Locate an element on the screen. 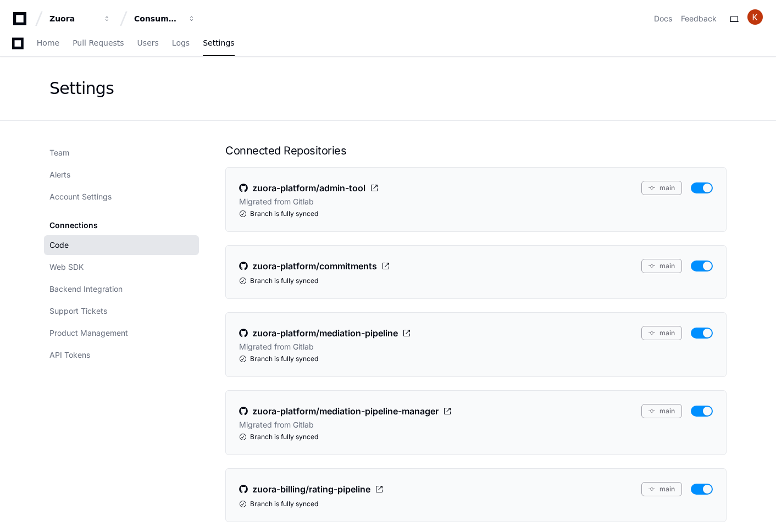  span: Backend Integration is located at coordinates (86, 289).